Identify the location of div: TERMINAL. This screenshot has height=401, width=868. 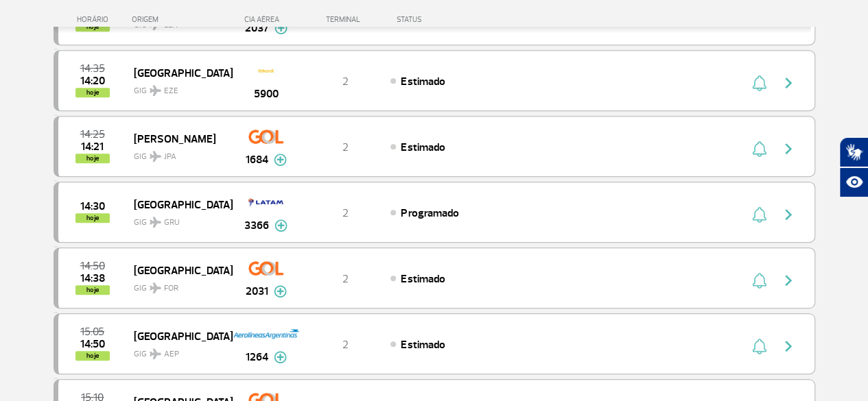
(345, 19).